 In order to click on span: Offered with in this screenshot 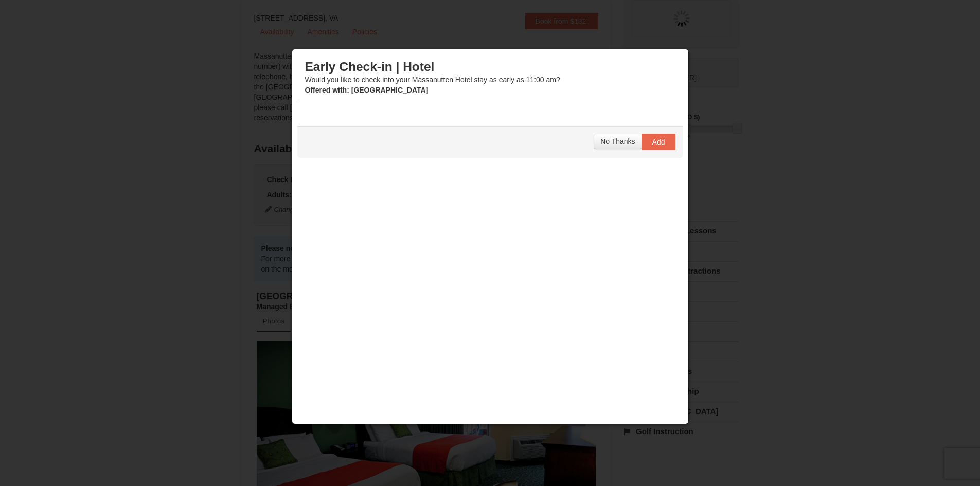, I will do `click(326, 90)`.